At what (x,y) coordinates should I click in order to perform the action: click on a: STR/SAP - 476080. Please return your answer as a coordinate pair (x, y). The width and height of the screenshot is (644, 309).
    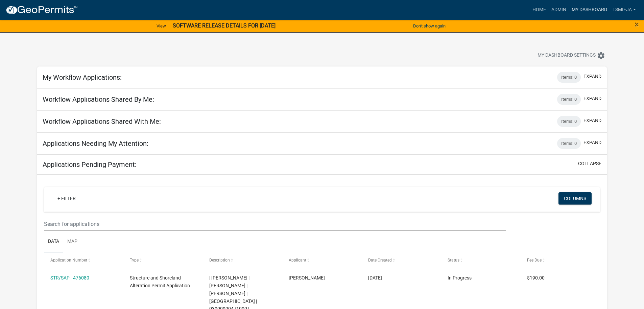
    Looking at the image, I should click on (70, 277).